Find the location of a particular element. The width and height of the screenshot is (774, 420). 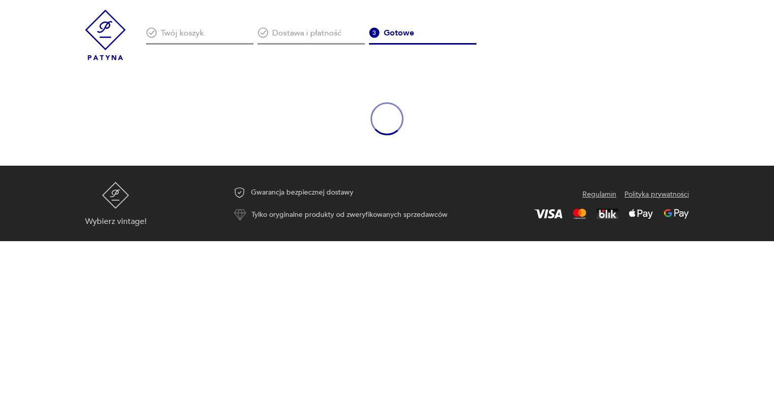

img: BLIK is located at coordinates (607, 214).